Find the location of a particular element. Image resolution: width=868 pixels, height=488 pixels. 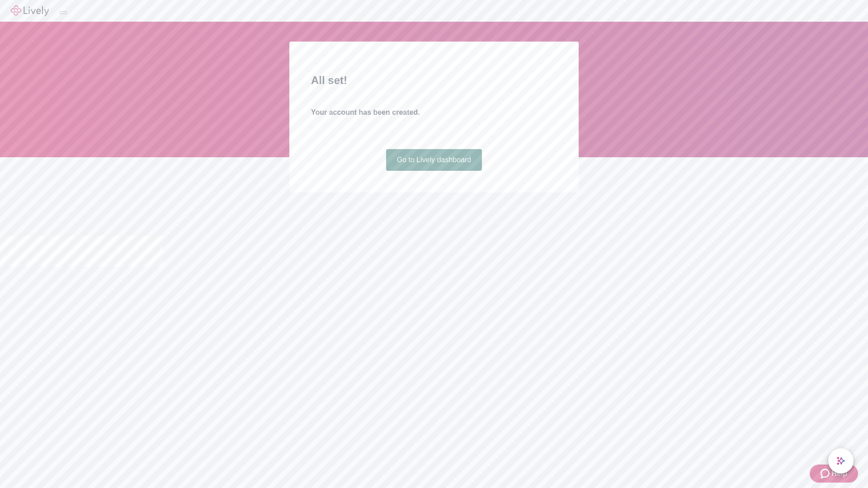

button: chat is located at coordinates (841, 461).